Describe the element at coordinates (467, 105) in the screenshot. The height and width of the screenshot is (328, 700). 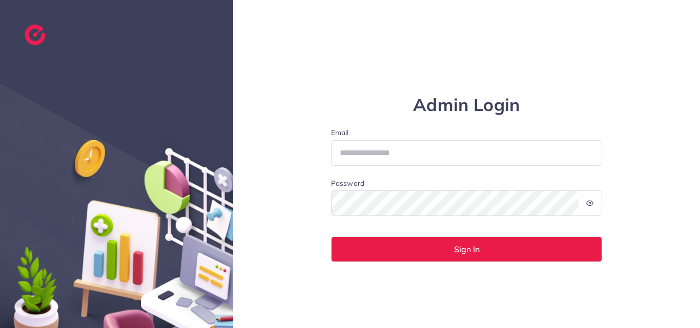
I see `h1: Admin Login` at that location.